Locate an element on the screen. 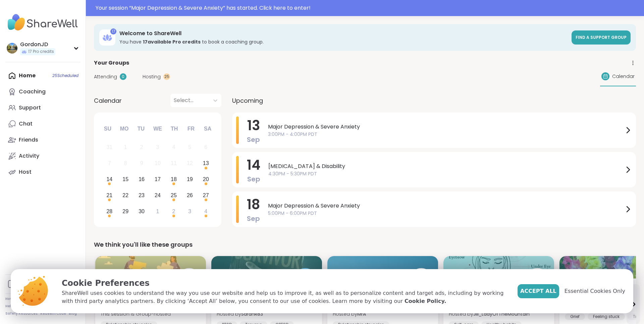 This screenshot has height=324, width=644. span: 17 Pro credits is located at coordinates (41, 51).